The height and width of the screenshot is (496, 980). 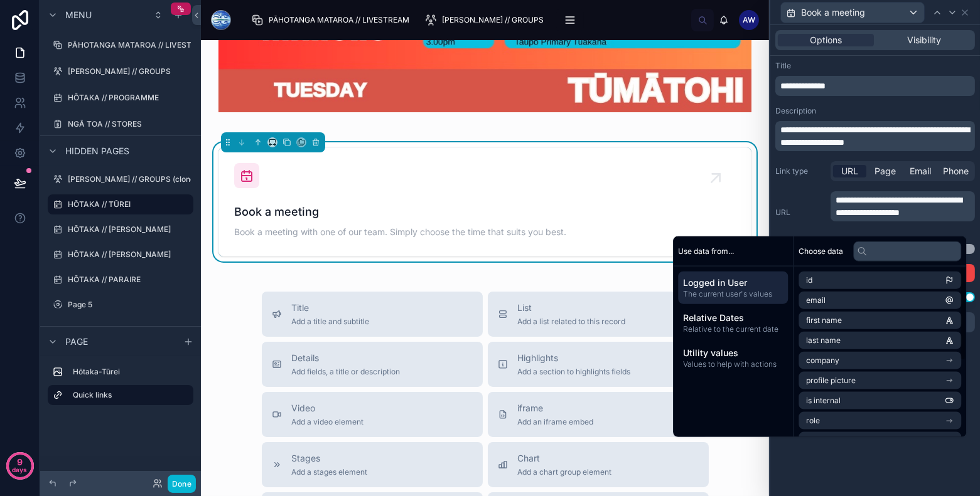 I want to click on span: Values to help with actions, so click(x=732, y=365).